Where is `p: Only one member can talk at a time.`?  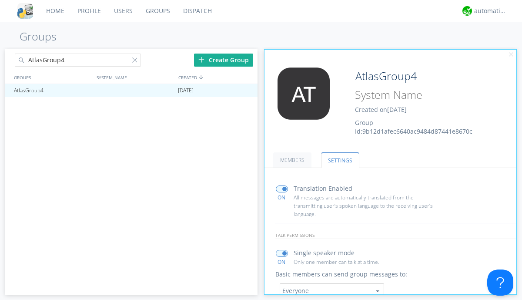 p: Only one member can talk at a time. is located at coordinates (364, 262).